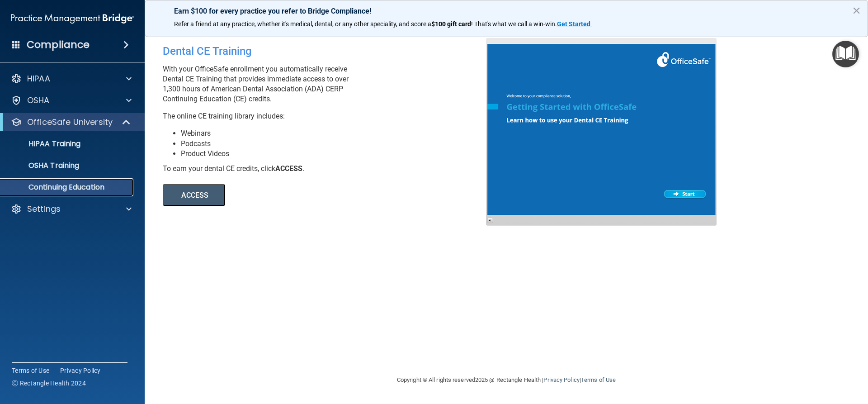 This screenshot has height=404, width=868. Describe the element at coordinates (506, 11) in the screenshot. I see `p: Earn $100 for every practice you refer to Bridge Compliance!` at that location.